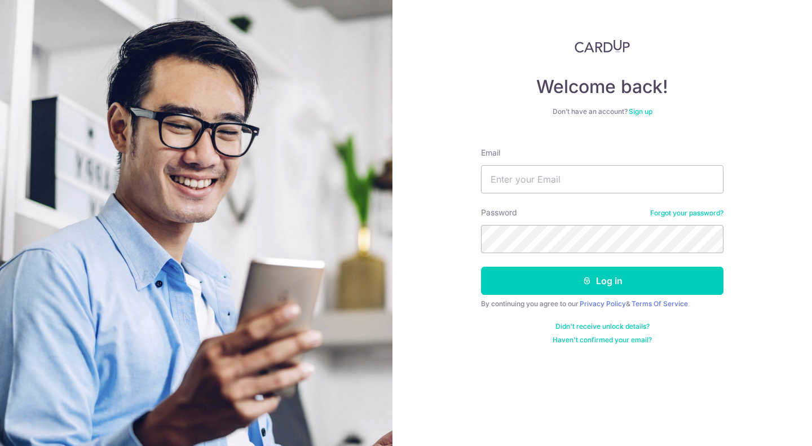 The image size is (812, 446). I want to click on a: Privacy Policy, so click(603, 303).